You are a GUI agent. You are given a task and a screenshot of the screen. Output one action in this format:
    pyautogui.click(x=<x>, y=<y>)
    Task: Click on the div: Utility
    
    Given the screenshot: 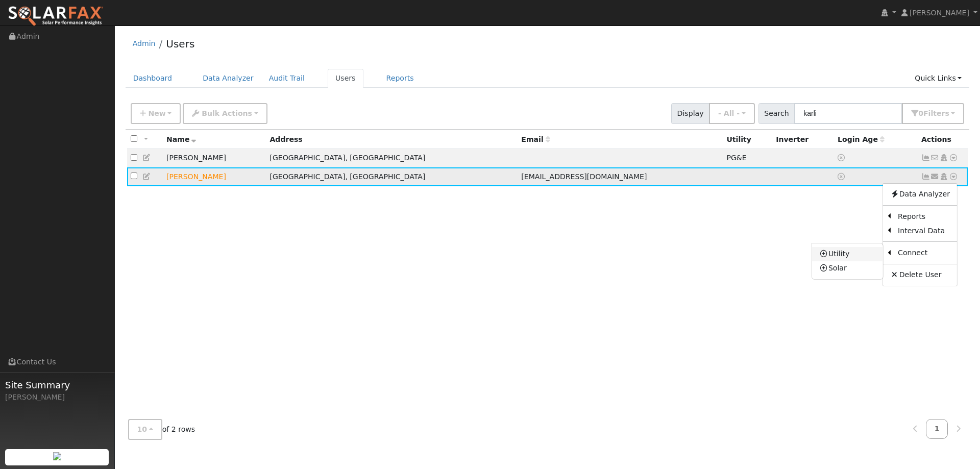 What is the action you would take?
    pyautogui.click(x=747, y=140)
    